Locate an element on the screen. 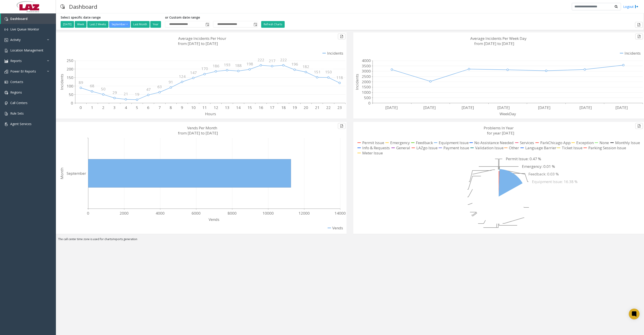 The image size is (644, 335). text: 1000 is located at coordinates (366, 92).